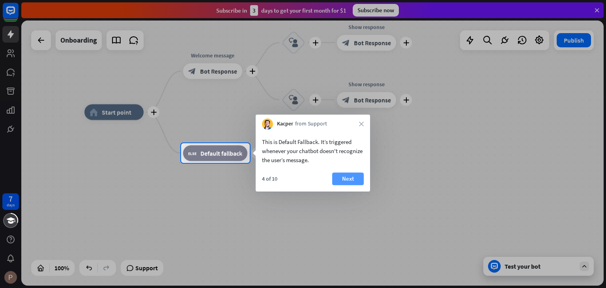 This screenshot has height=288, width=606. What do you see at coordinates (192, 153) in the screenshot?
I see `i: block_fallback` at bounding box center [192, 153].